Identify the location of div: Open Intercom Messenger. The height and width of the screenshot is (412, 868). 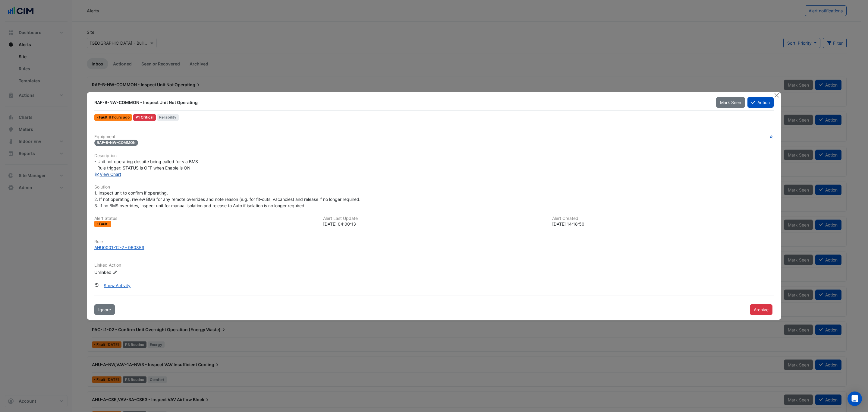
(855, 399).